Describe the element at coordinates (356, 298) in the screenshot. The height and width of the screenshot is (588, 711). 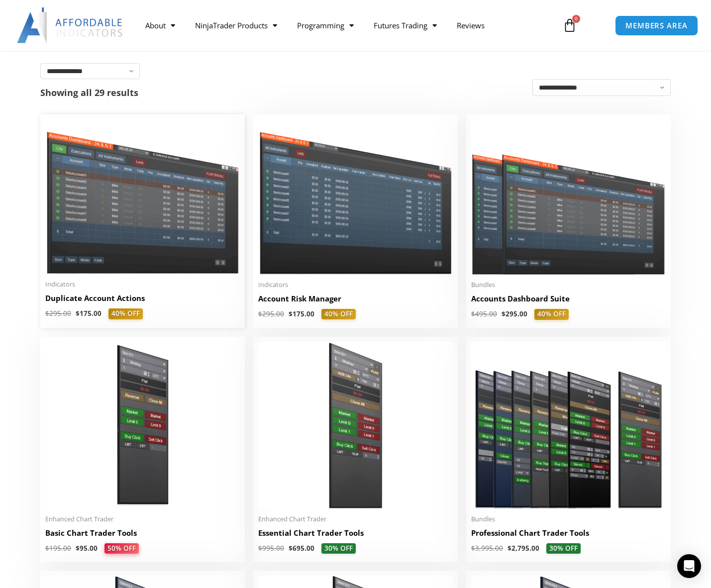
I see `h2: Account Risk Manager` at that location.